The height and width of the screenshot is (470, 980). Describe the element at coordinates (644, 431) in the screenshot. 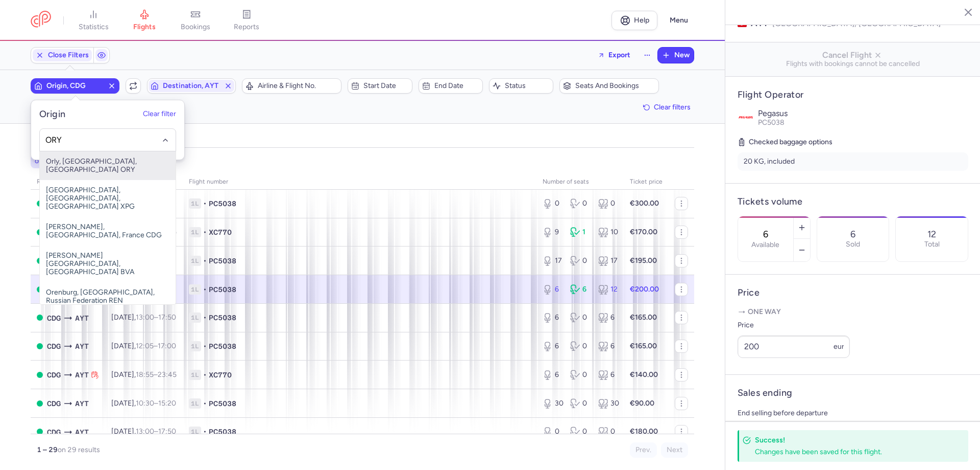

I see `strong: €180.00` at that location.